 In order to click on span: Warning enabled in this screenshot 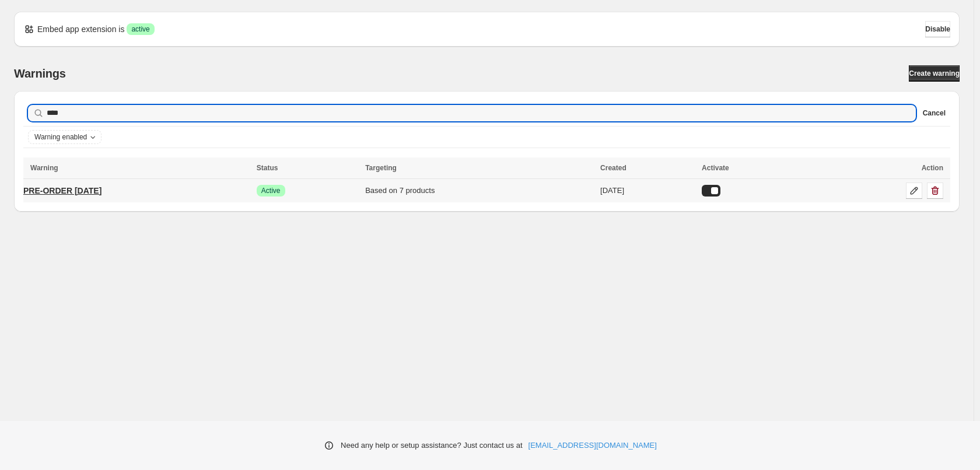, I will do `click(61, 137)`.